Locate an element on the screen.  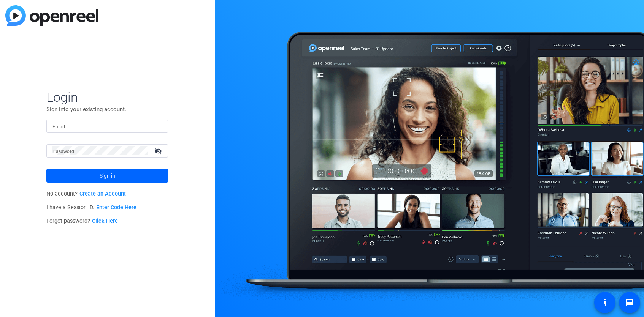
a: Enter Code Here is located at coordinates (116, 207).